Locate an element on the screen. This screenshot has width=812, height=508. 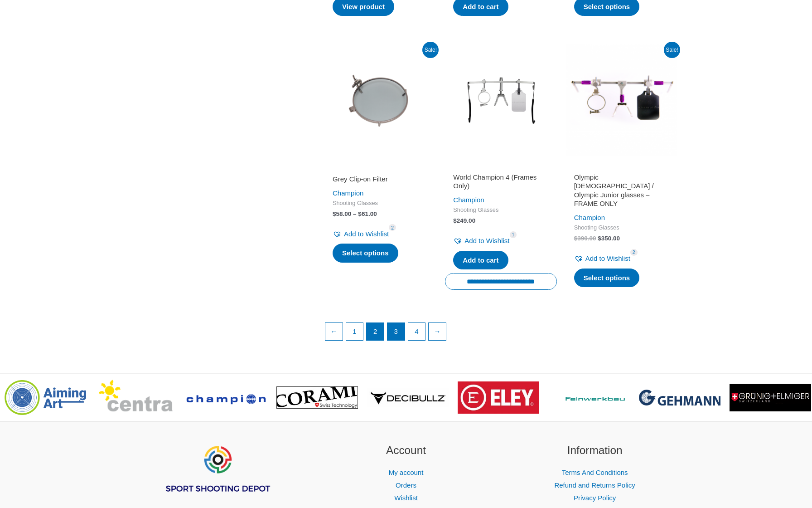
a: Select options for “Grey Clip-on Filter” is located at coordinates (365, 253).